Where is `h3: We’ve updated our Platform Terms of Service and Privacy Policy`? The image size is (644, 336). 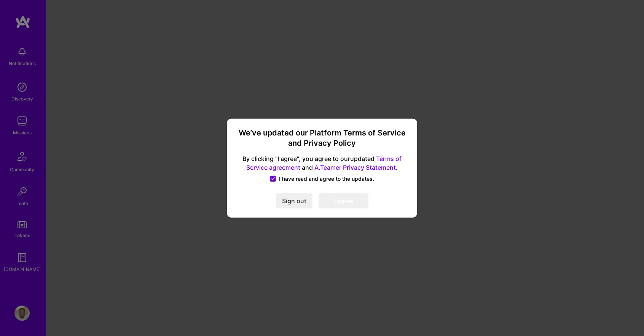
h3: We’ve updated our Platform Terms of Service and Privacy Policy is located at coordinates (322, 138).